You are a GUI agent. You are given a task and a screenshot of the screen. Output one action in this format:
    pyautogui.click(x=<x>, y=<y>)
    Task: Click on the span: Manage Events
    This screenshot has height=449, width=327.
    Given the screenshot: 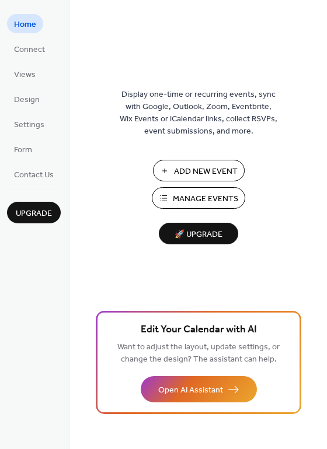 What is the action you would take?
    pyautogui.click(x=205, y=199)
    